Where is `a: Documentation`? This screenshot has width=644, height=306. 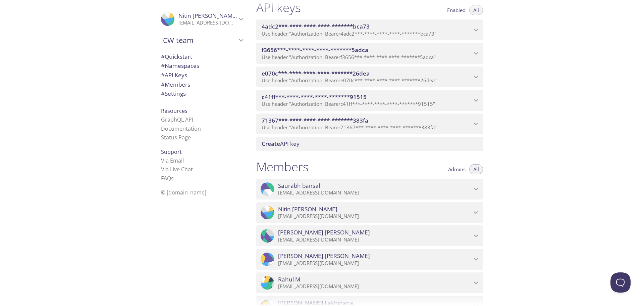
a: Documentation is located at coordinates (181, 129).